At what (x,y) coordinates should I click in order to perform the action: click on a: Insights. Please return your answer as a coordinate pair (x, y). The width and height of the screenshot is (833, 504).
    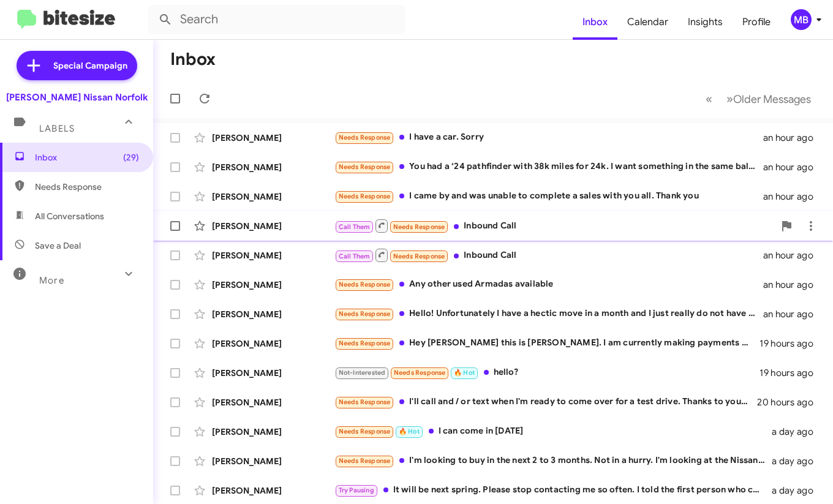
    Looking at the image, I should click on (705, 22).